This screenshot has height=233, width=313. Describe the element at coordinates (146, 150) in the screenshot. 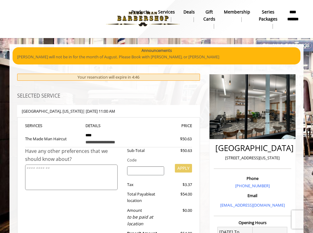

I see `div: Sub-Total` at that location.